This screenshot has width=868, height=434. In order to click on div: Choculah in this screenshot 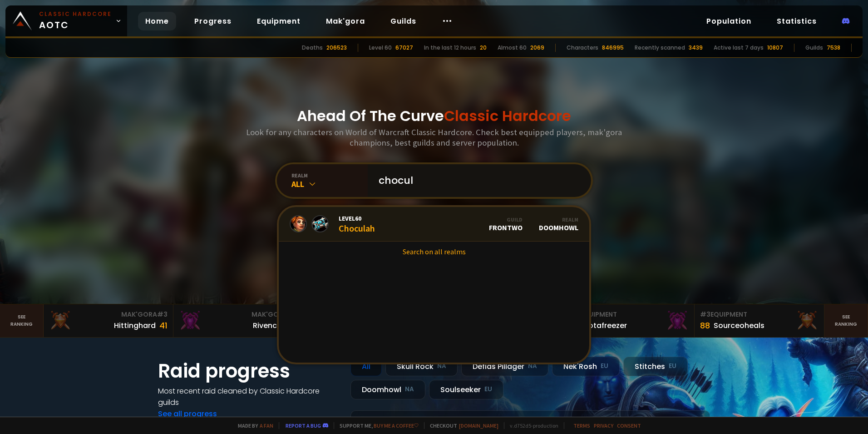, I will do `click(357, 223)`.